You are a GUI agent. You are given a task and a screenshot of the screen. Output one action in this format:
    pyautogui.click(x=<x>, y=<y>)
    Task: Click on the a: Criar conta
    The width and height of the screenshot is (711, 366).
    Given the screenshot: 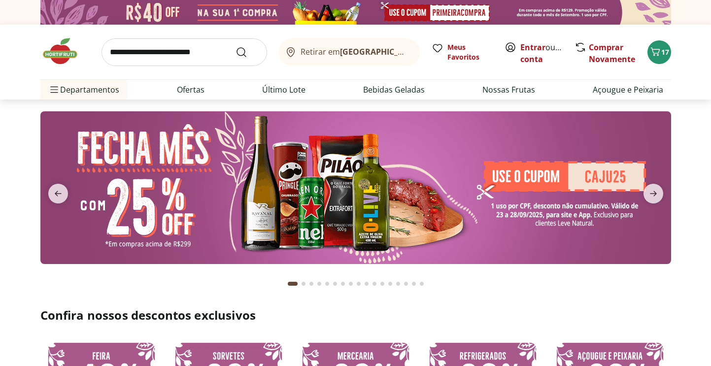 What is the action you would take?
    pyautogui.click(x=548, y=53)
    